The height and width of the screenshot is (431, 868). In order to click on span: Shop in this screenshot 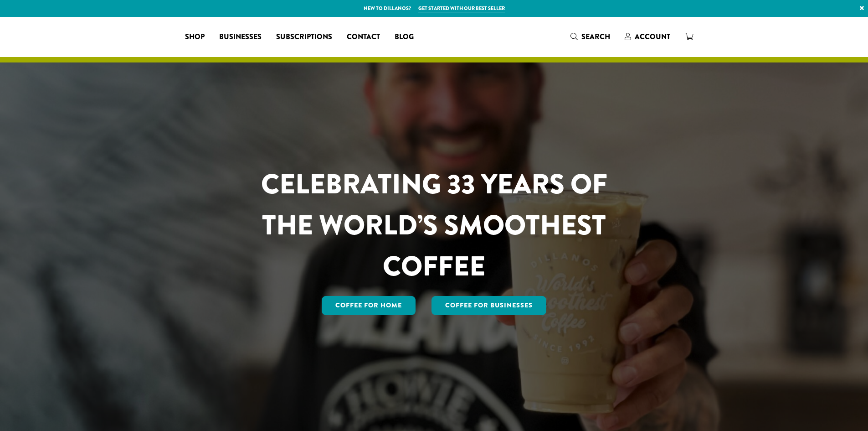, I will do `click(194, 37)`.